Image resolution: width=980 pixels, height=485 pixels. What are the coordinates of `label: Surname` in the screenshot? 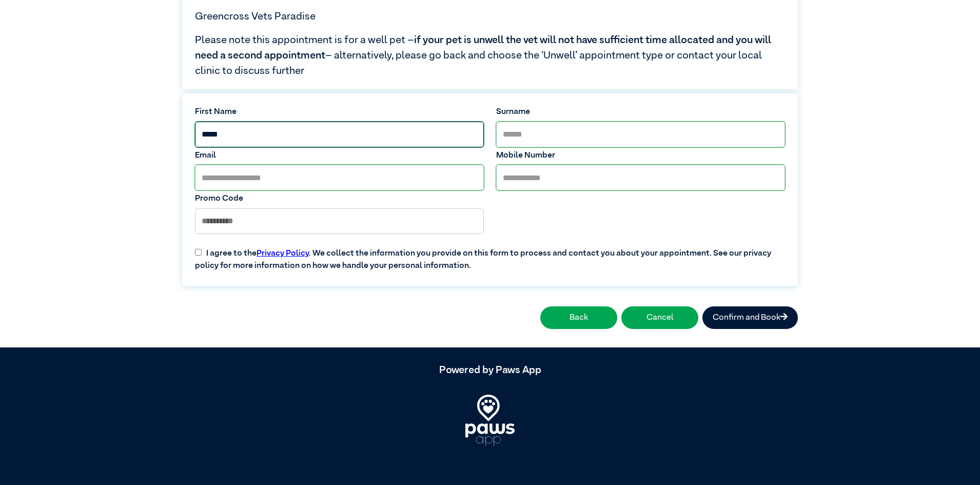 It's located at (640, 112).